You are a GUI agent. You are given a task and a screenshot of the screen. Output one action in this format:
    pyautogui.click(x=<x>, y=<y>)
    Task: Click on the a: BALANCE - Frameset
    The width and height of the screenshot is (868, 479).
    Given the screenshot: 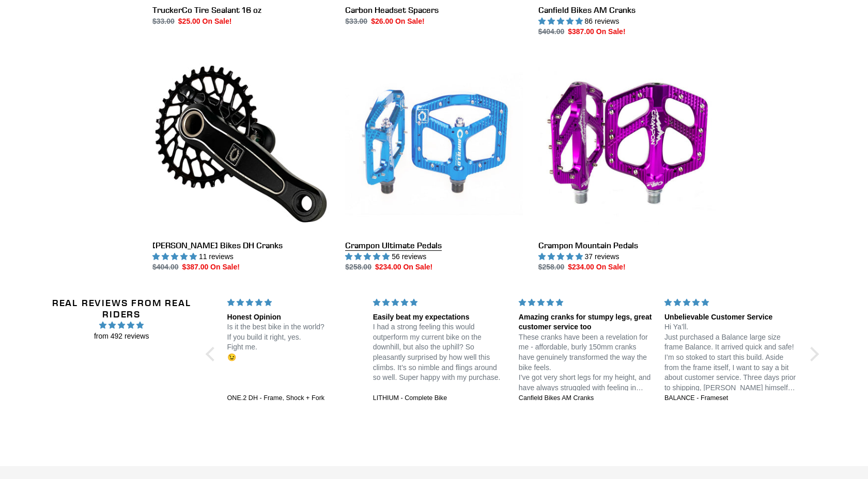 What is the action you would take?
    pyautogui.click(x=731, y=399)
    